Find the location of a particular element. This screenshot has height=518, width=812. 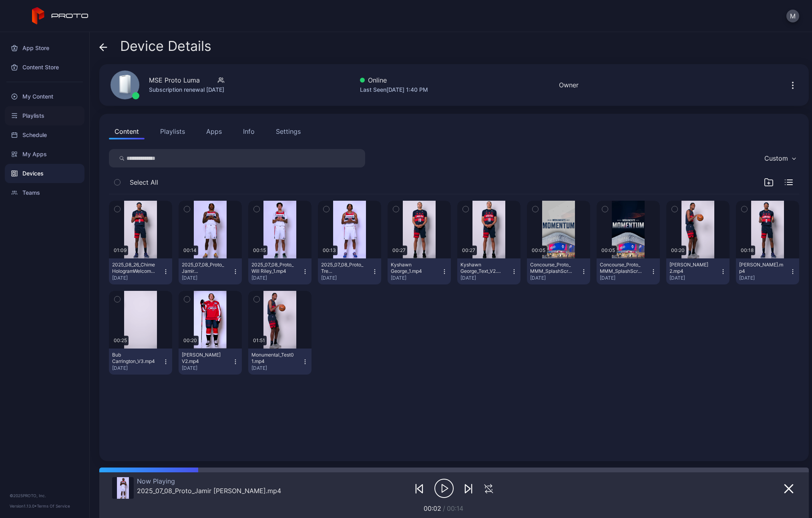

div: Now Playing is located at coordinates (209, 481).